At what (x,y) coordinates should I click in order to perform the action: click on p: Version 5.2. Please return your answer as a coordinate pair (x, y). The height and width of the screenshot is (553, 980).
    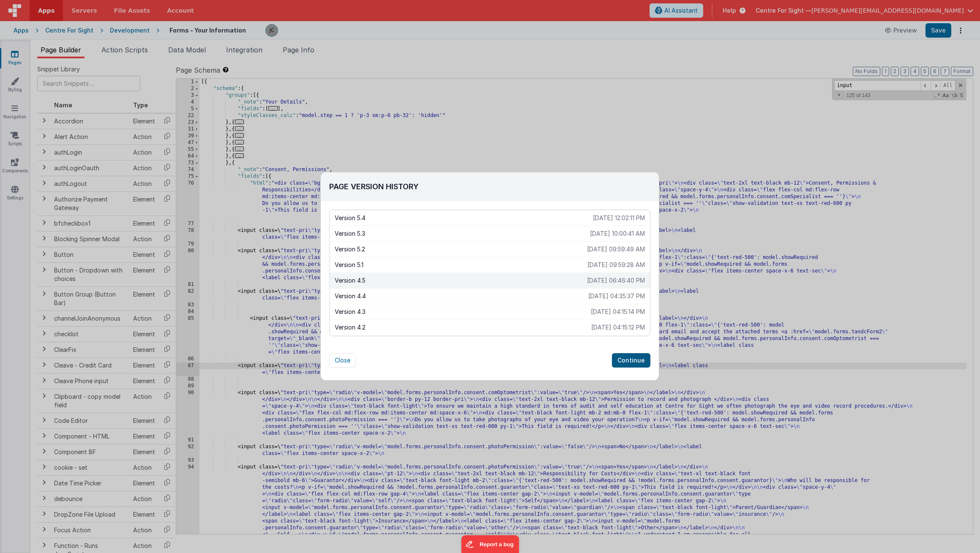
    Looking at the image, I should click on (461, 249).